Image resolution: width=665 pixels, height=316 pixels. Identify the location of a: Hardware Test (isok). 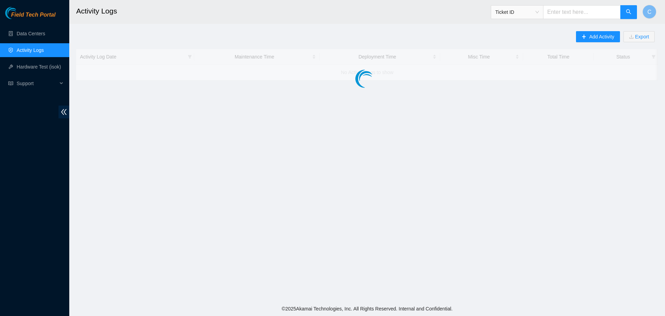
(39, 67).